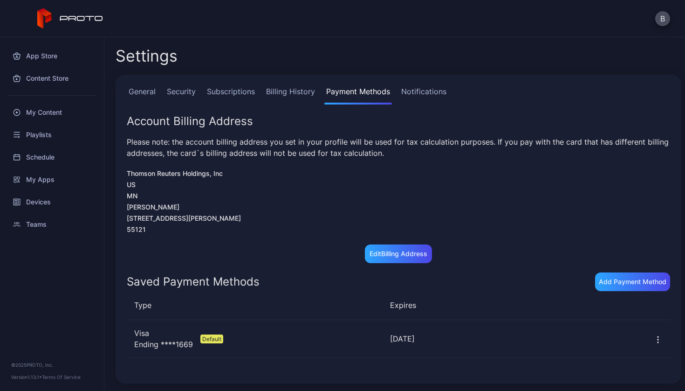 The width and height of the screenshot is (685, 391). I want to click on span: 55121, so click(136, 229).